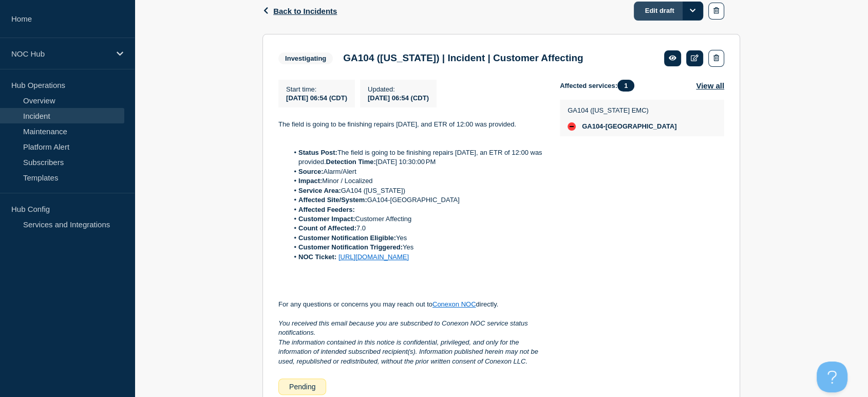  I want to click on strong: Customer Notification Eligible:, so click(347, 237).